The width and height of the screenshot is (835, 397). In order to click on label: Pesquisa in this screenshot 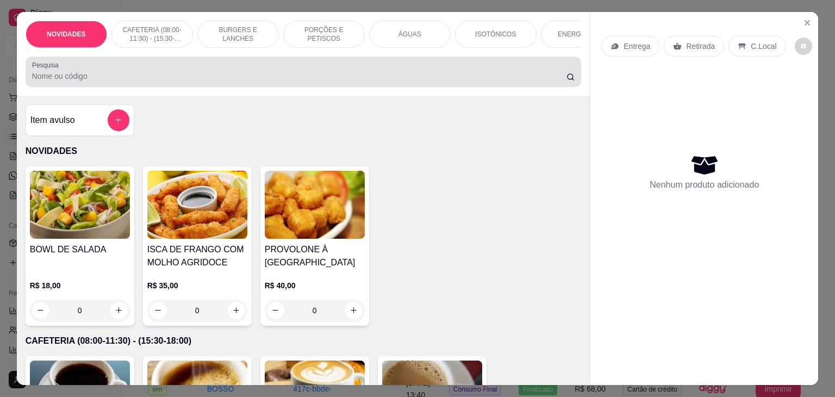, I will do `click(47, 65)`.